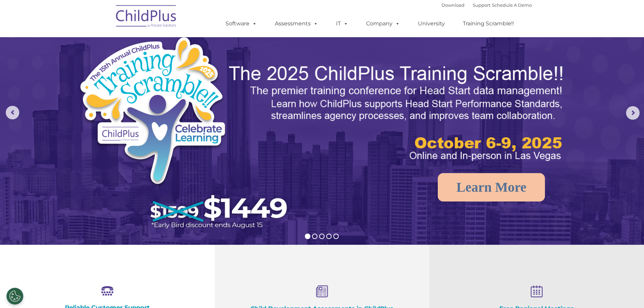 This screenshot has height=308, width=644. Describe the element at coordinates (488, 24) in the screenshot. I see `a: Training Scramble!!` at that location.